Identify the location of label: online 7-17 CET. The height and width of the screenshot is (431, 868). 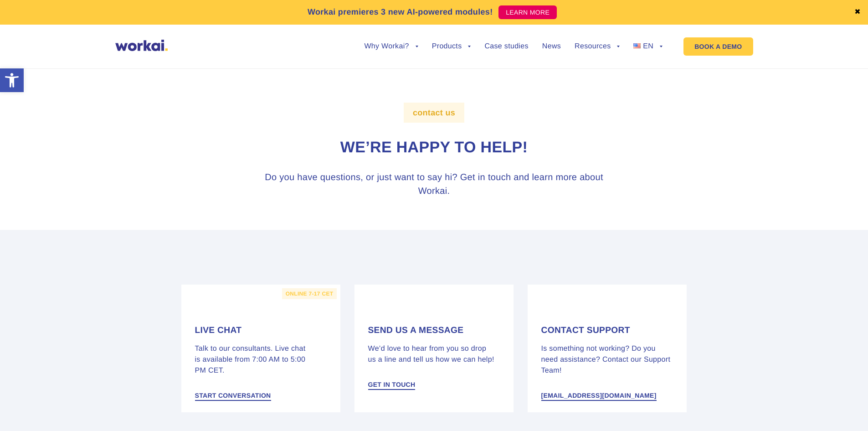
(309, 294).